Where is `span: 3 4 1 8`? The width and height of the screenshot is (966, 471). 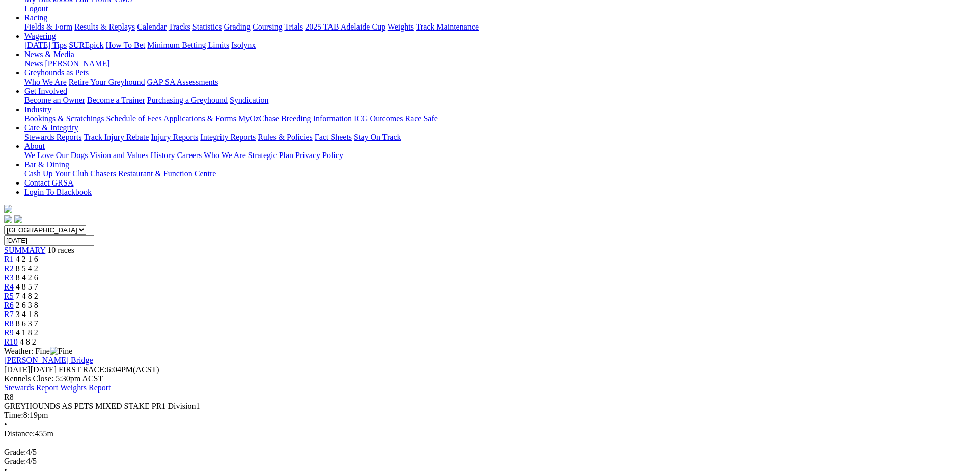 span: 3 4 1 8 is located at coordinates (27, 314).